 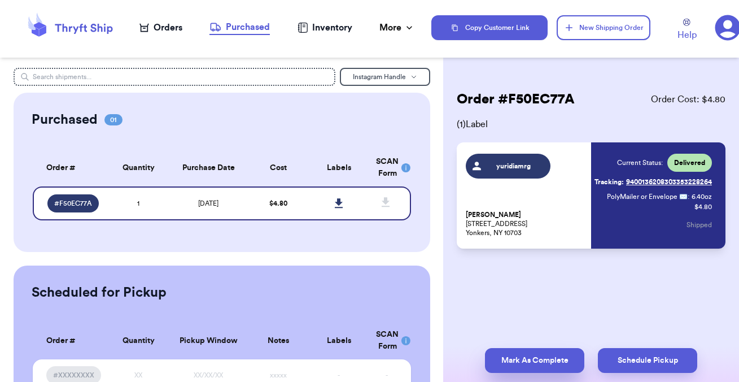 What do you see at coordinates (278, 168) in the screenshot?
I see `th: Cost` at bounding box center [278, 168].